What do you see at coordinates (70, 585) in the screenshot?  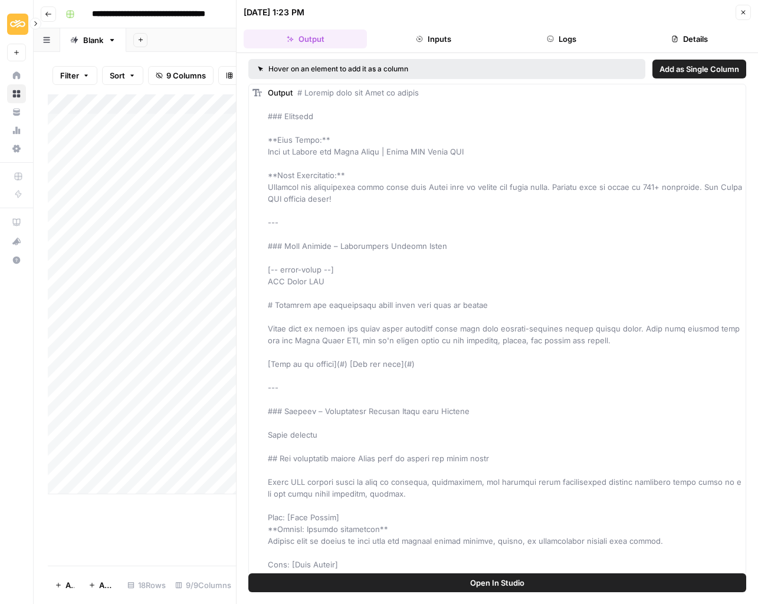 I see `span: Add Row` at bounding box center [70, 585].